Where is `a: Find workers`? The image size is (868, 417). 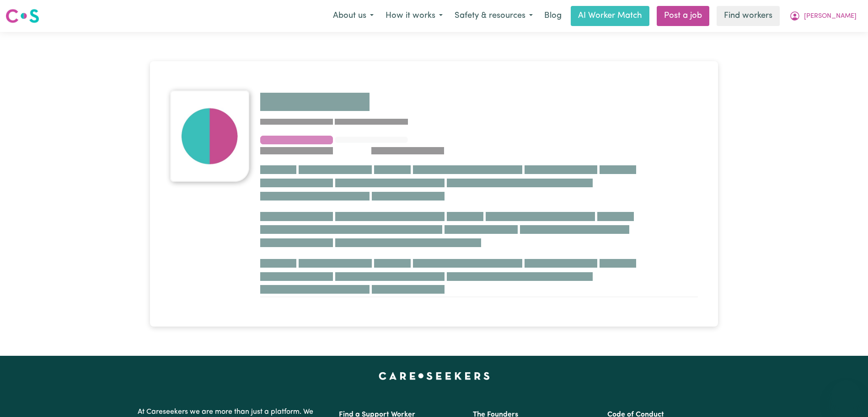 a: Find workers is located at coordinates (749, 16).